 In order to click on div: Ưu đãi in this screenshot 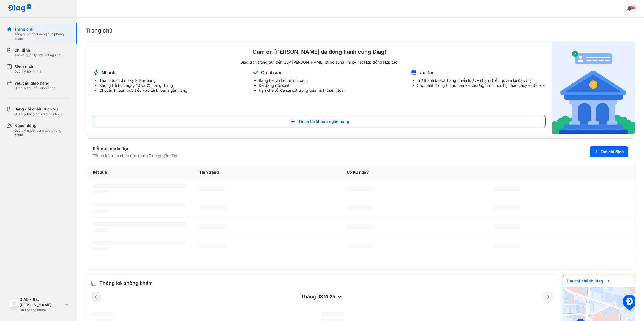, I will do `click(426, 72)`.